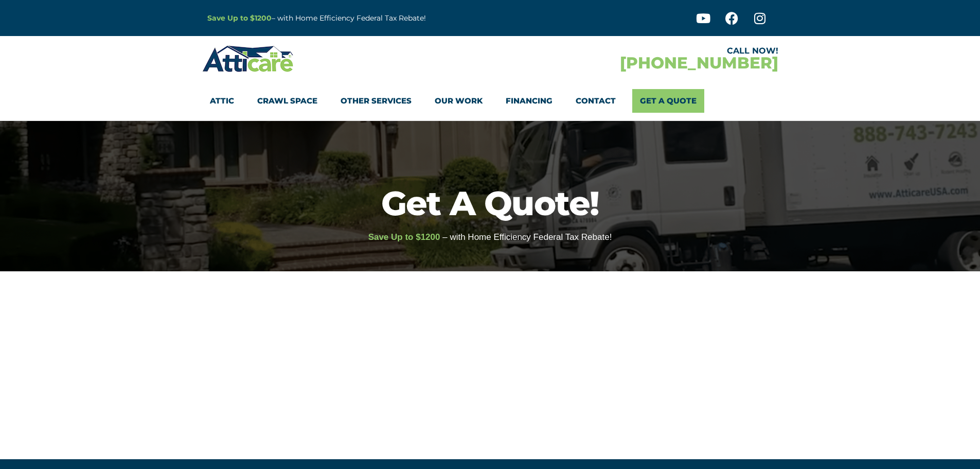 This screenshot has width=980, height=469. I want to click on a: Attic, so click(222, 101).